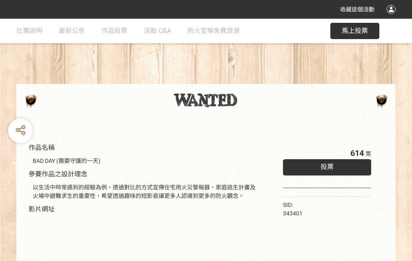 Image resolution: width=412 pixels, height=261 pixels. I want to click on span: 作品投票, so click(114, 31).